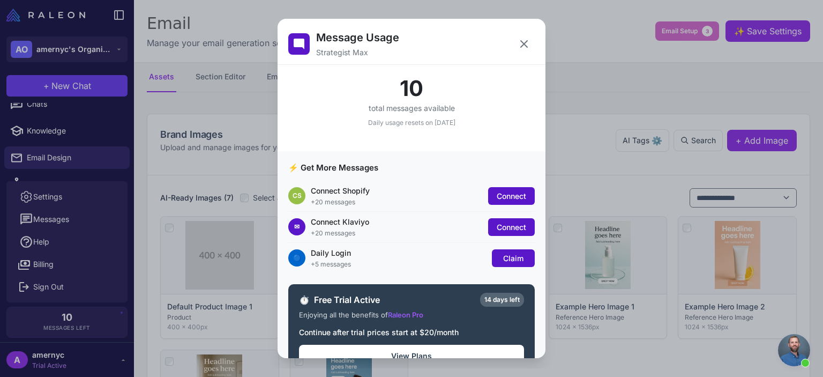 The image size is (823, 377). Describe the element at coordinates (399, 264) in the screenshot. I see `div: +5 messages` at that location.